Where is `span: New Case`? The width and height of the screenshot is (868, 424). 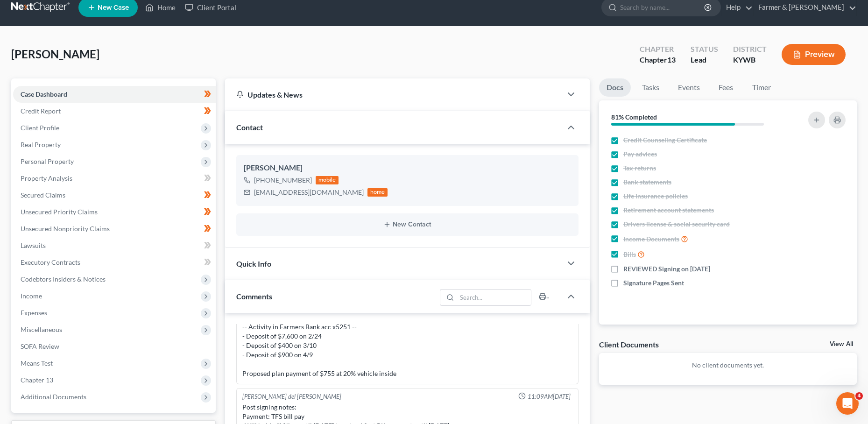 span: New Case is located at coordinates (113, 8).